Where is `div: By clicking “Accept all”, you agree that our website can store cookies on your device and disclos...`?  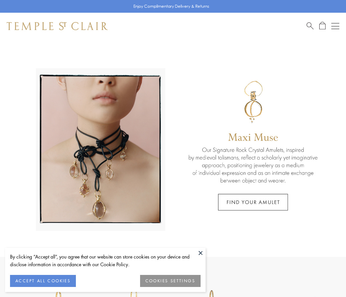 div: By clicking “Accept all”, you agree that our website can store cookies on your device and disclos... is located at coordinates (105, 261).